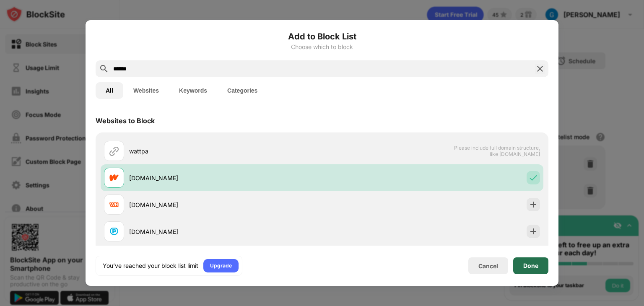 The image size is (644, 306). Describe the element at coordinates (125, 121) in the screenshot. I see `div: Websites to Block` at that location.